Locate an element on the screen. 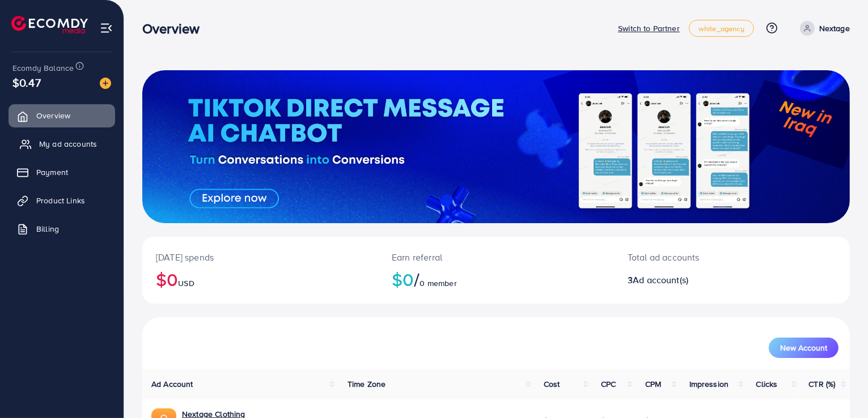 This screenshot has width=868, height=418. a: Payment is located at coordinates (62, 172).